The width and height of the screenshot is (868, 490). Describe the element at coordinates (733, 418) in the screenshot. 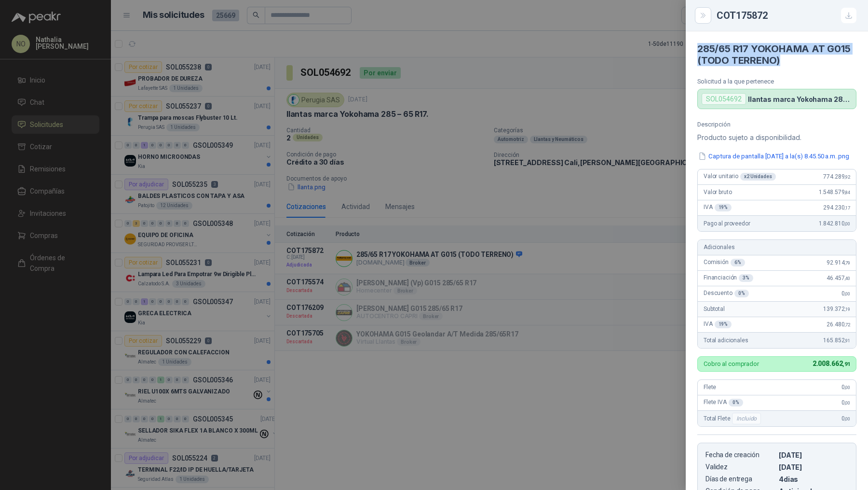

I see `span: Total Flete` at that location.